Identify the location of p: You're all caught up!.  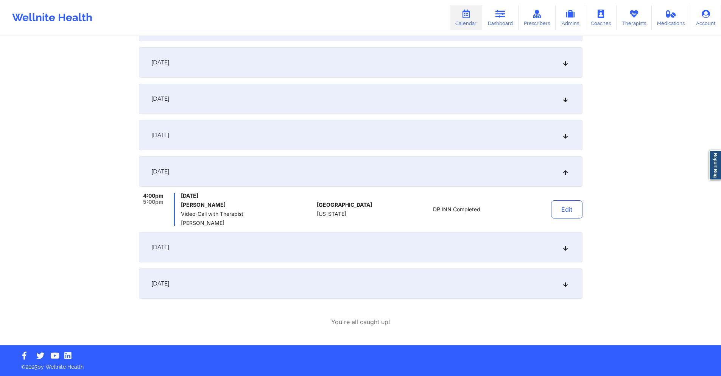
(361, 322).